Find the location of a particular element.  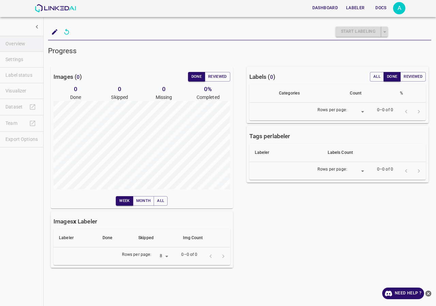

button: Open settings is located at coordinates (399, 8).